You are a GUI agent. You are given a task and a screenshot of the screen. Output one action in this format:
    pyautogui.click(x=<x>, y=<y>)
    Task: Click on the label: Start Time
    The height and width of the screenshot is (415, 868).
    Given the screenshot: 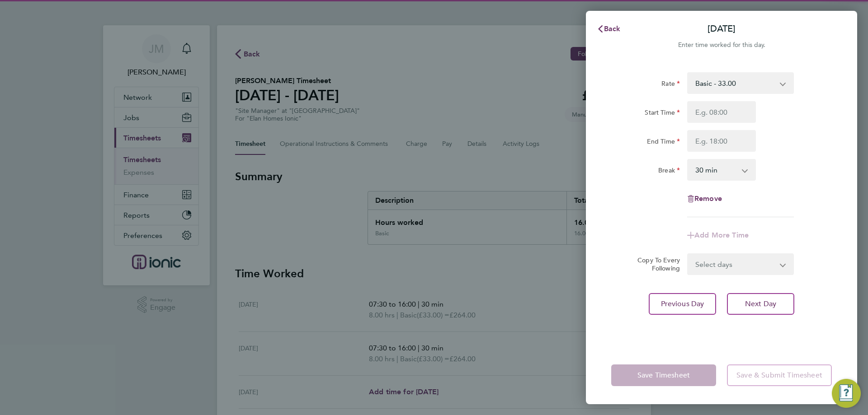 What is the action you would take?
    pyautogui.click(x=662, y=114)
    